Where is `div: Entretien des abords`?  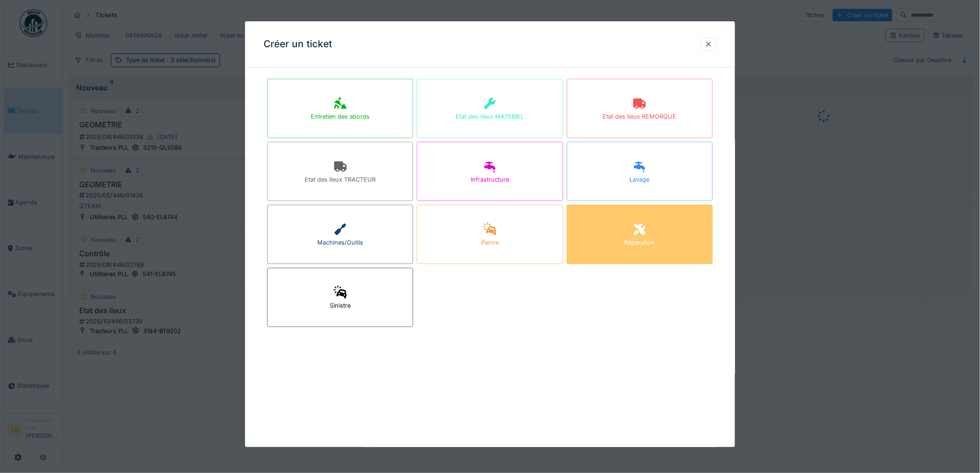 div: Entretien des abords is located at coordinates (340, 116).